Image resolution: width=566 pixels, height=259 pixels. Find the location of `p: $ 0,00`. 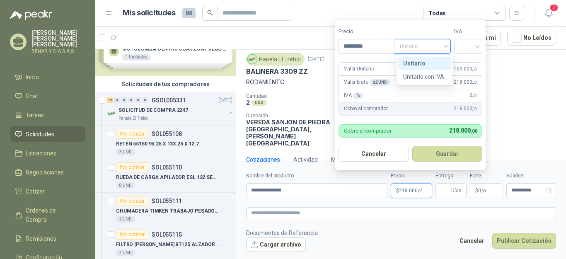

p: $ 0,00 is located at coordinates (487, 191).